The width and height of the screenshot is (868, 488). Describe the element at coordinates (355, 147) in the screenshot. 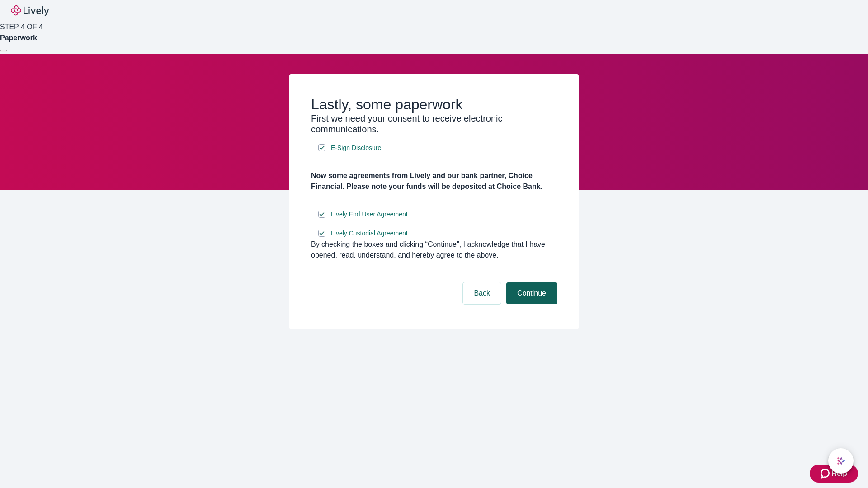

I see `span: E-Sign Disclosure` at that location.